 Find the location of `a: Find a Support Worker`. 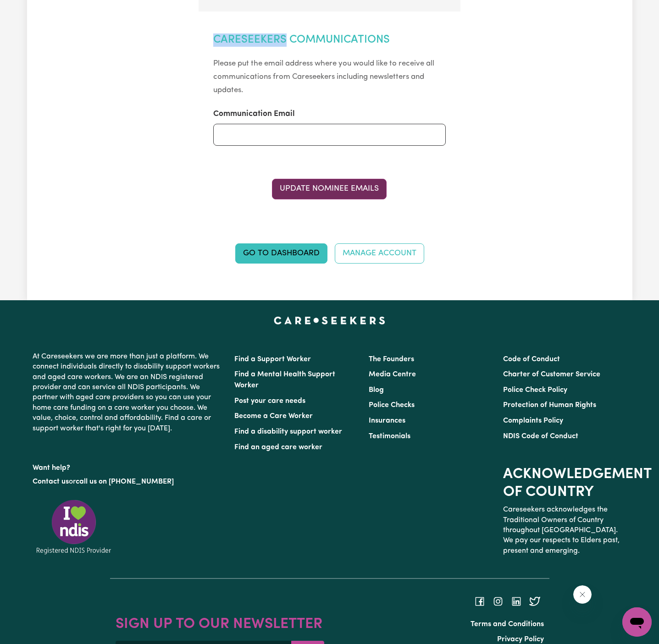

a: Find a Support Worker is located at coordinates (273, 360).